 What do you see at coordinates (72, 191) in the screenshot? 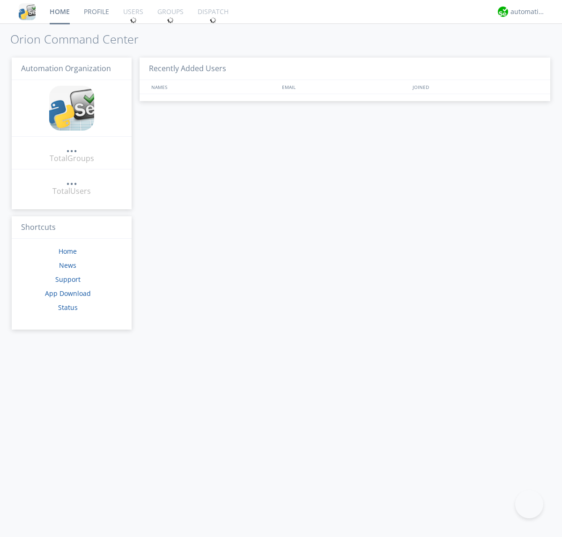
I see `div: Total Users` at bounding box center [72, 191].